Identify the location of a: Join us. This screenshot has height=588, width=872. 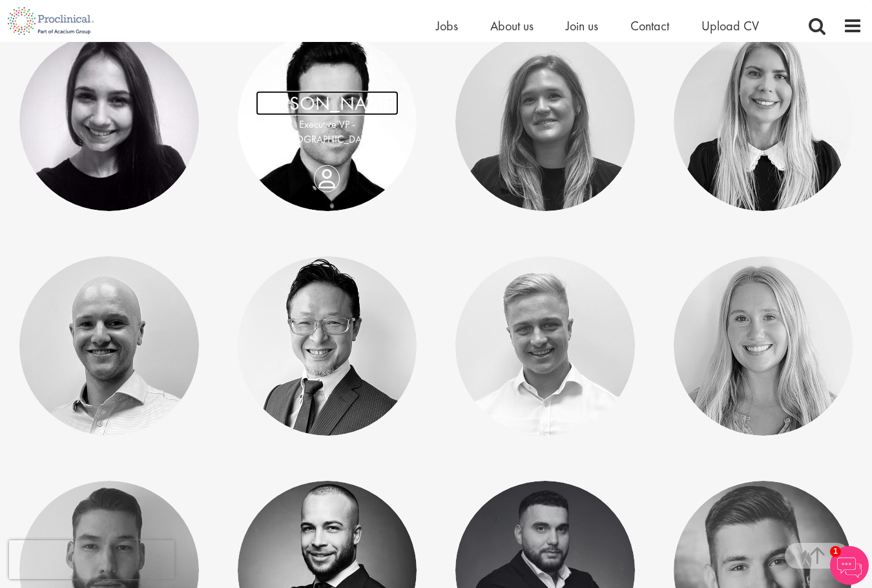
(582, 26).